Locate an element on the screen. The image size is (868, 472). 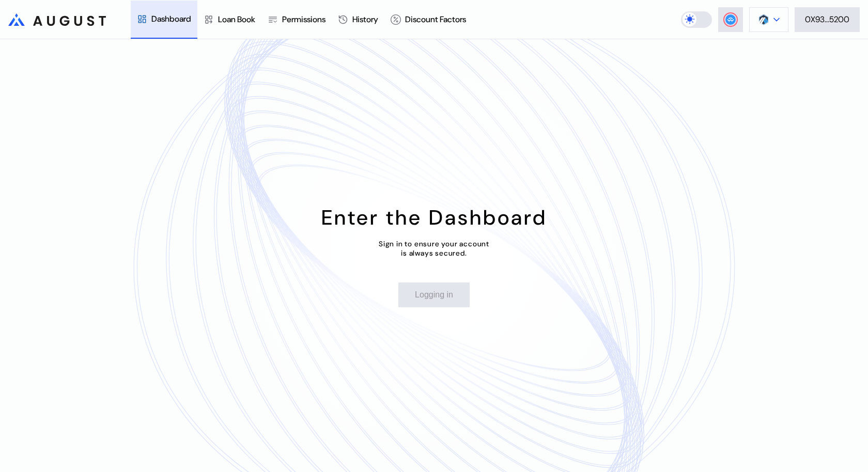
div: Loan Book is located at coordinates (237, 19).